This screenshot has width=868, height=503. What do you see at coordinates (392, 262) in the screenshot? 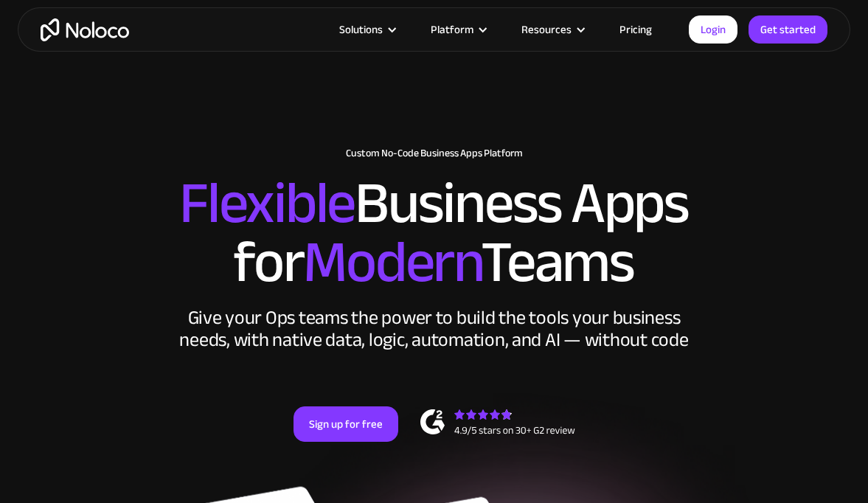
I see `span: Modern` at bounding box center [392, 262].